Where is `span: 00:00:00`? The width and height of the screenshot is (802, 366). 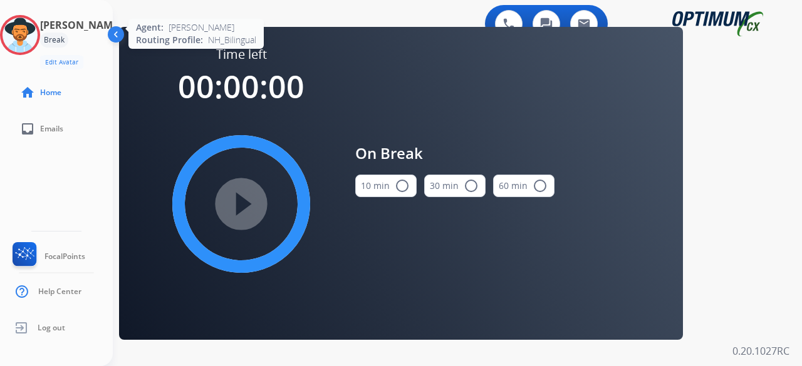 span: 00:00:00 is located at coordinates (241, 86).